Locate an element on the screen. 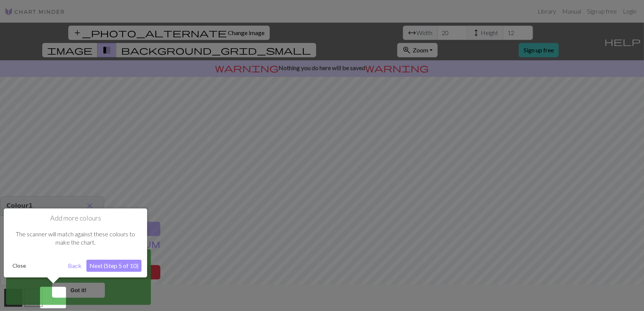 Image resolution: width=644 pixels, height=311 pixels. button: Close is located at coordinates (19, 266).